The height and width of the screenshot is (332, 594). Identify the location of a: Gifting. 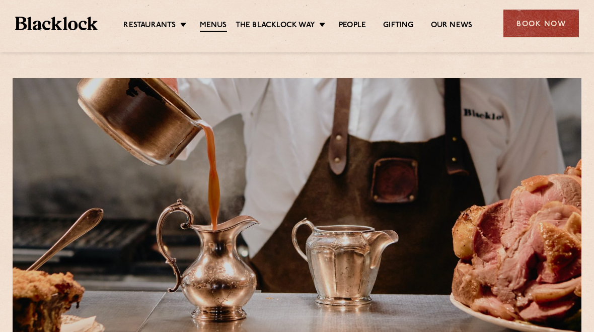
(398, 26).